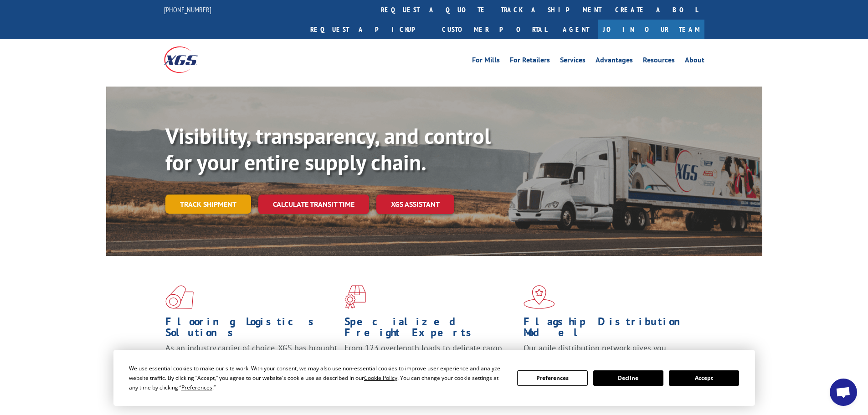 This screenshot has width=868, height=415. What do you see at coordinates (610, 330) in the screenshot?
I see `h1: Flagship Distribution Model` at bounding box center [610, 330].